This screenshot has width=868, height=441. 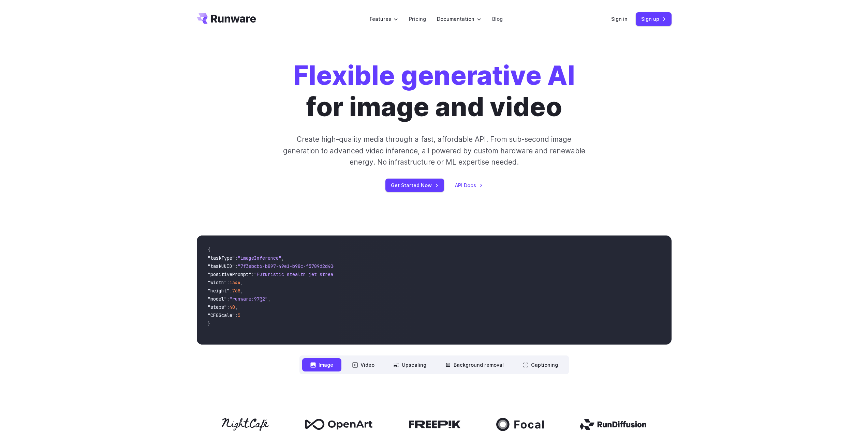 I want to click on span: "imageInference", so click(x=260, y=258).